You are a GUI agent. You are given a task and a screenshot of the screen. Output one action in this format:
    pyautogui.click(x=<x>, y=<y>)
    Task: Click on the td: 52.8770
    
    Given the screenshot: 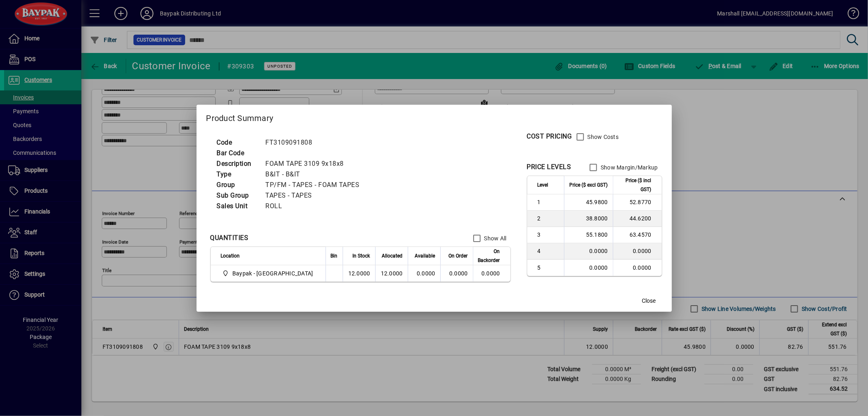 What is the action you would take?
    pyautogui.click(x=637, y=203)
    